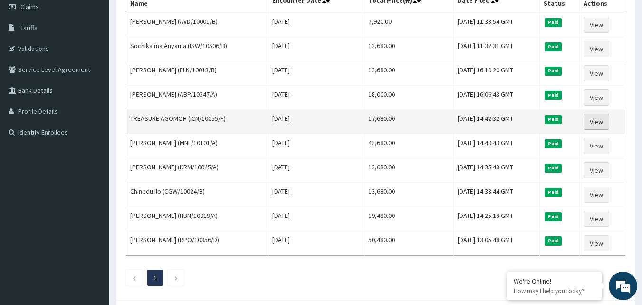 The image size is (642, 305). I want to click on td: 17,680.00, so click(409, 122).